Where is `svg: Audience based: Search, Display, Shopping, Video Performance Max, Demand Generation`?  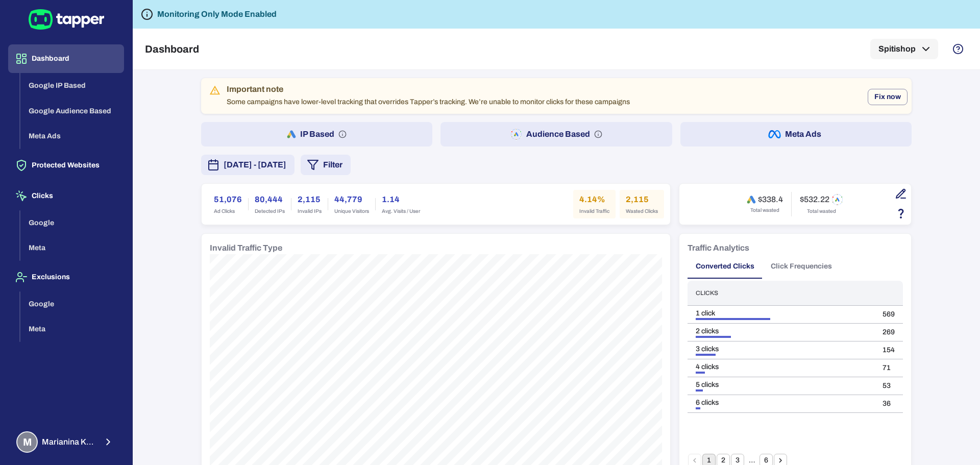 svg: Audience based: Search, Display, Shopping, Video Performance Max, Demand Generation is located at coordinates (598, 134).